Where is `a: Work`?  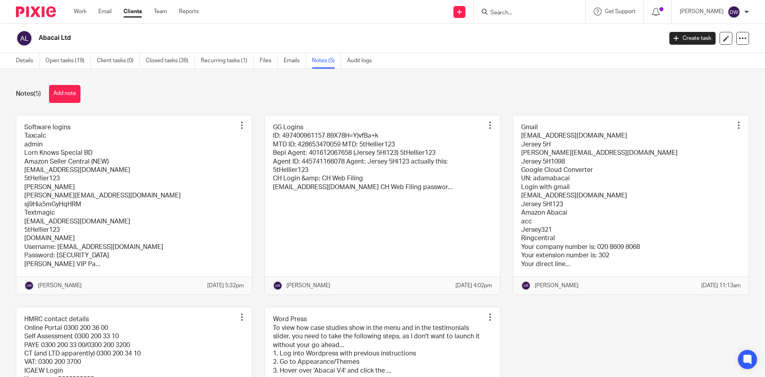 a: Work is located at coordinates (80, 12).